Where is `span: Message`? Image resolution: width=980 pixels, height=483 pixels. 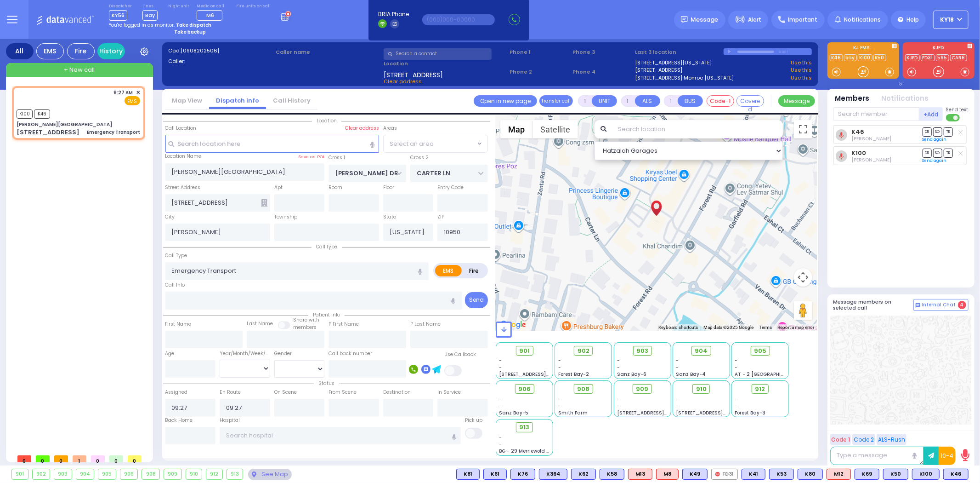
span: Message is located at coordinates (705, 20).